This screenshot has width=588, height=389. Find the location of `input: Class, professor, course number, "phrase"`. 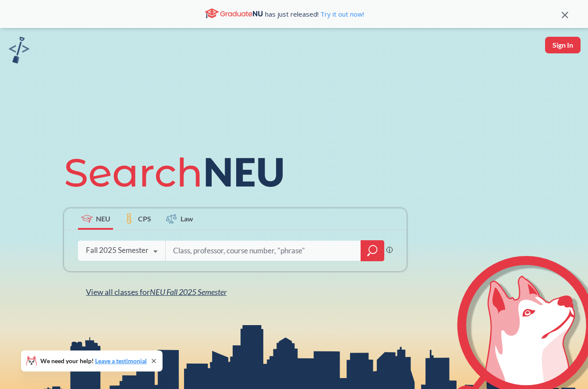

input: Class, professor, course number, "phrase" is located at coordinates (263, 251).